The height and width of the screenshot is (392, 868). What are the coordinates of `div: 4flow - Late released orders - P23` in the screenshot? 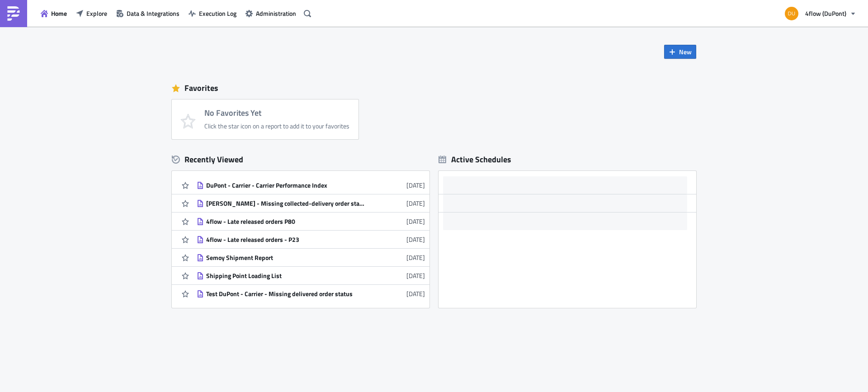 It's located at (285, 240).